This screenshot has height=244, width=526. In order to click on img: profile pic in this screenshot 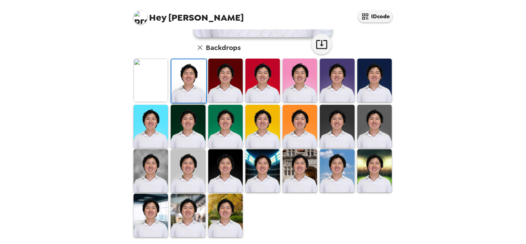, I will do `click(141, 17)`.